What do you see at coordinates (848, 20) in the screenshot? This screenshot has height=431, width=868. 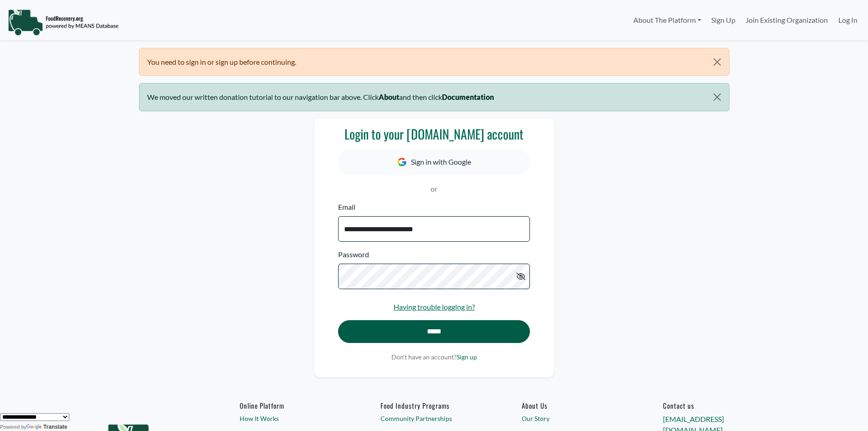 I see `a: Log In` at bounding box center [848, 20].